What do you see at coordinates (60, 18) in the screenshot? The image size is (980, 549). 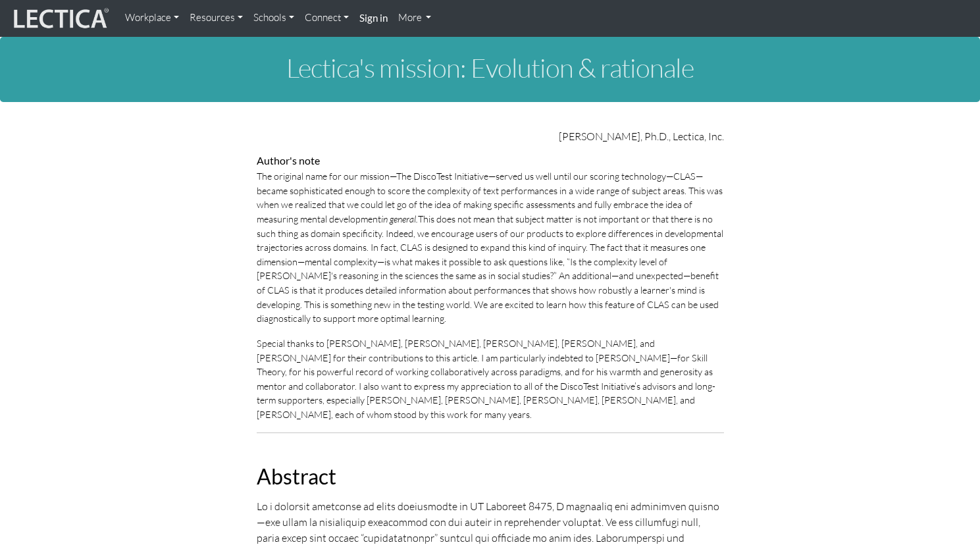 I see `img: lecticalive` at bounding box center [60, 18].